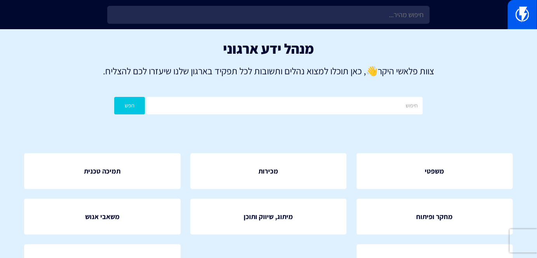 The image size is (537, 258). I want to click on p: צוות פלאשי היקר , כאן תוכלו למצוא נהלים ותשובות לכל תפקיד בארגון שלנו שיעזרו לכם להצליח., so click(269, 71).